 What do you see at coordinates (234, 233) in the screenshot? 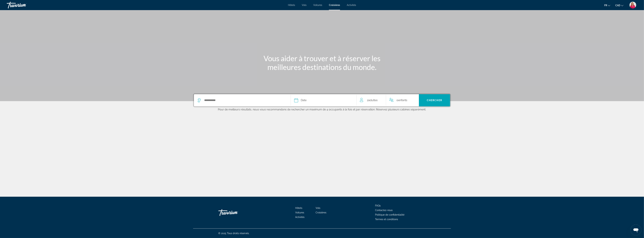
I see `span: © 2025 Tous droits réservés.` at bounding box center [234, 233].